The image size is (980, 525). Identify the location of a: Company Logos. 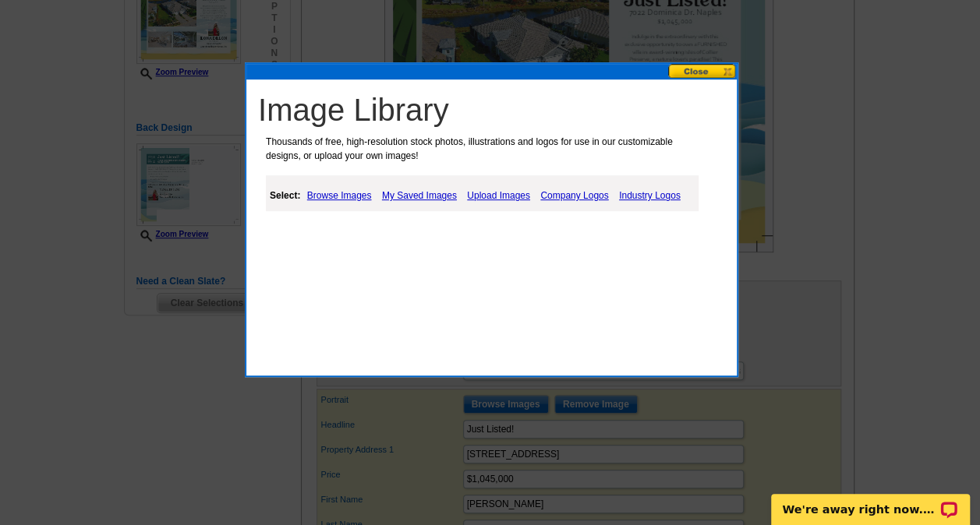
(574, 195).